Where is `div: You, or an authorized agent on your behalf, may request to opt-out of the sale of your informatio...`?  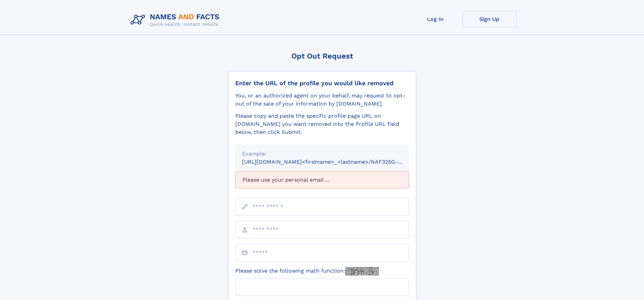 div: You, or an authorized agent on your behalf, may request to opt-out of the sale of your informatio... is located at coordinates (322, 100).